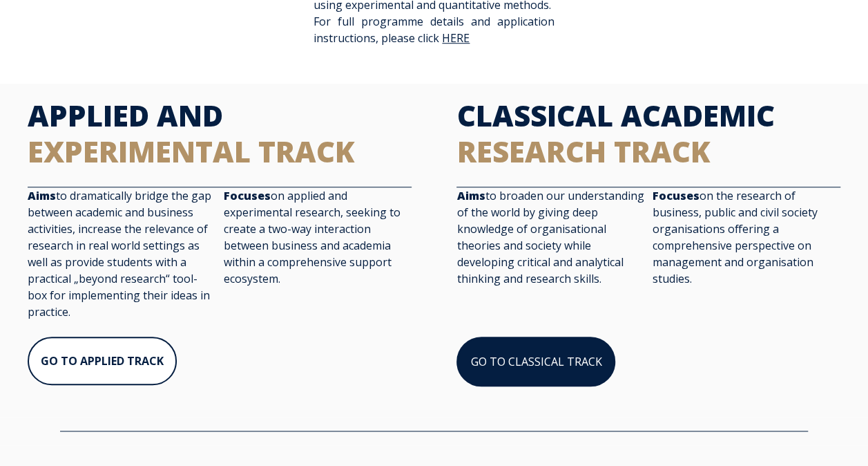  What do you see at coordinates (434, 30) in the screenshot?
I see `span: For full programme details and application instructions, please click` at bounding box center [434, 30].